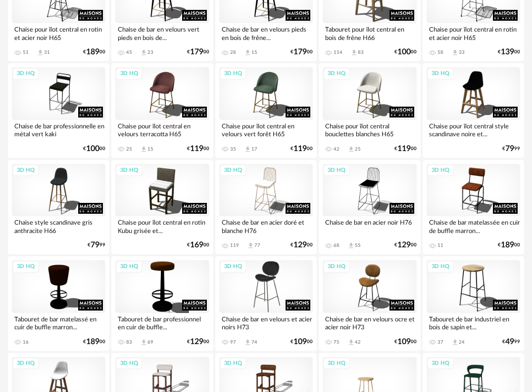 Image resolution: width=532 pixels, height=392 pixels. Describe the element at coordinates (300, 52) in the screenshot. I see `span: 179` at that location.